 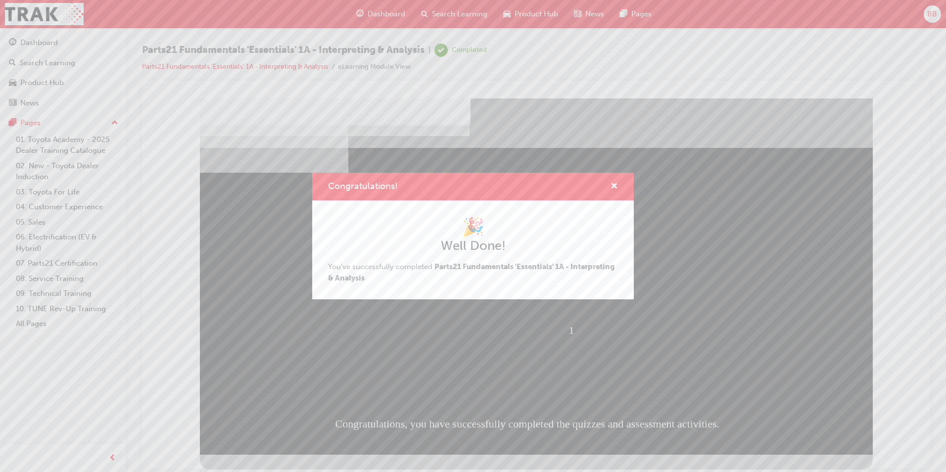 What do you see at coordinates (614, 186) in the screenshot?
I see `button: cross-icon` at bounding box center [614, 186].